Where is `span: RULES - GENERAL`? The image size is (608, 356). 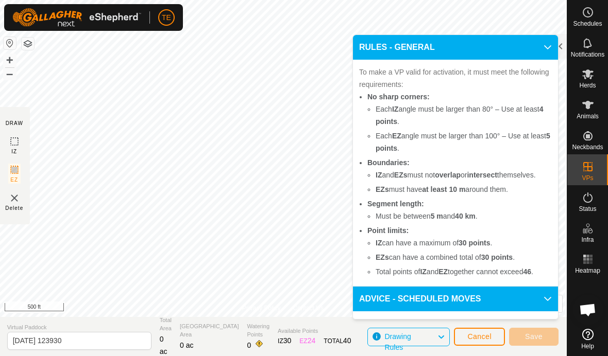
span: RULES - GENERAL is located at coordinates (397, 47).